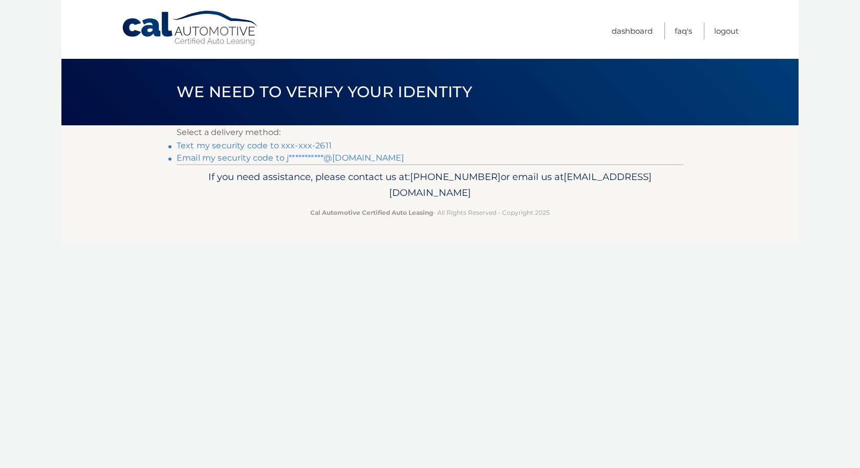  I want to click on p: Select a delivery method:, so click(430, 133).